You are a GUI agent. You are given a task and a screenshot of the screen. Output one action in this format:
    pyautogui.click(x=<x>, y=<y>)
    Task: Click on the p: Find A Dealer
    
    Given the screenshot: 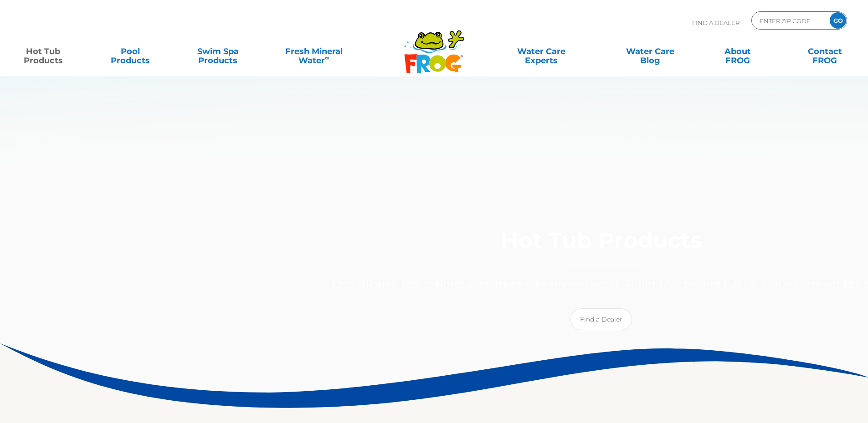 What is the action you would take?
    pyautogui.click(x=715, y=23)
    